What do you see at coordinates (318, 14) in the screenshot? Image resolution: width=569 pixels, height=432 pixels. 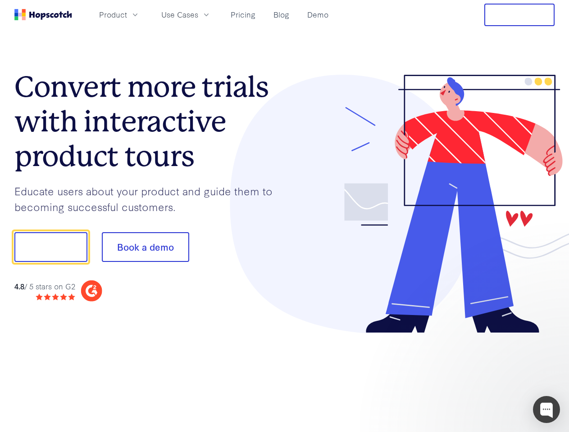 I see `a: Demo` at bounding box center [318, 14].